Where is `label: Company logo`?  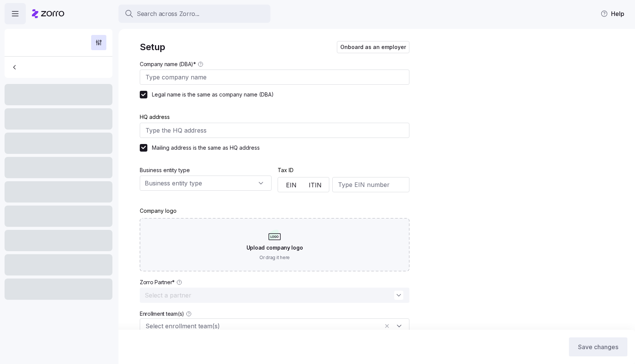
label: Company logo is located at coordinates (158, 211).